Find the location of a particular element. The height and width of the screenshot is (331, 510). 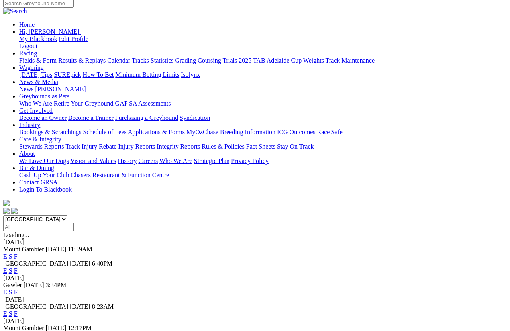

a: About is located at coordinates (27, 153).